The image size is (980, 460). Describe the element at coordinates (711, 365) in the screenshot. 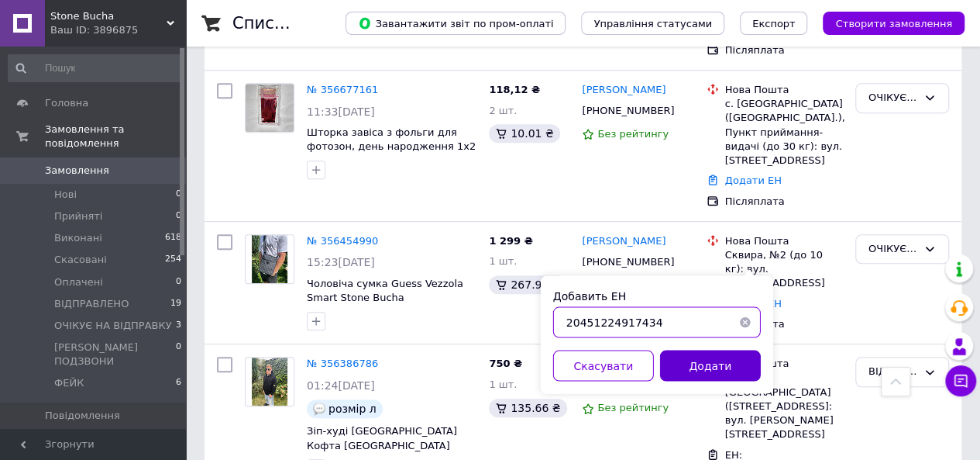

I see `button: Додати` at that location.